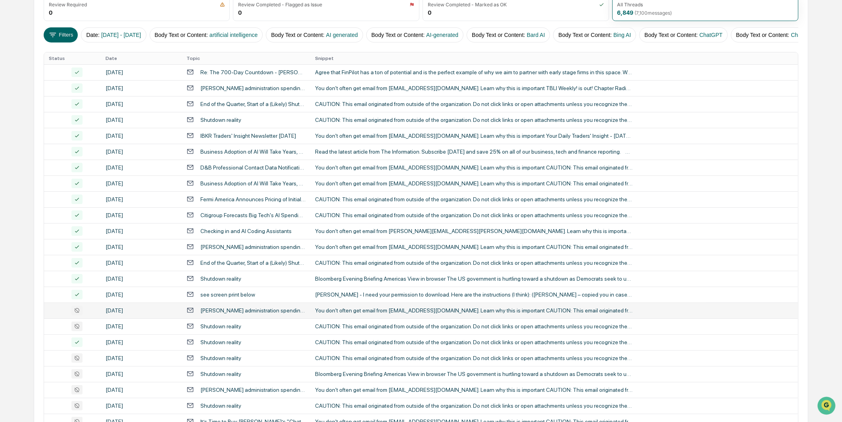 The image size is (842, 422). What do you see at coordinates (61, 35) in the screenshot?
I see `button: Filters` at bounding box center [61, 35].